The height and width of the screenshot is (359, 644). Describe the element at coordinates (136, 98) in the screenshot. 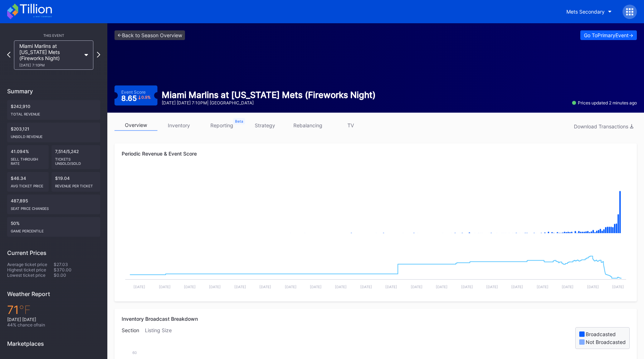

I see `div: 8.65` at that location.